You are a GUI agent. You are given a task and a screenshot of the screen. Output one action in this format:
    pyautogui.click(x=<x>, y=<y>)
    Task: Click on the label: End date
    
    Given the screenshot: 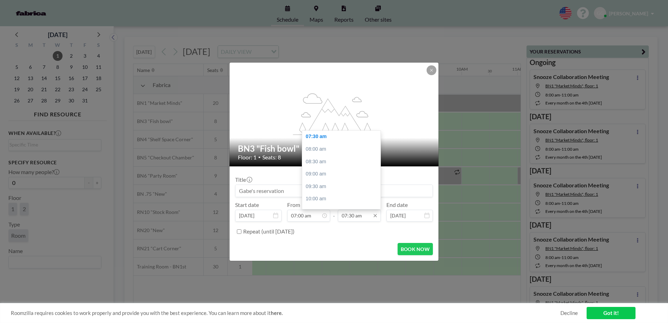 What is the action you would take?
    pyautogui.click(x=397, y=205)
    